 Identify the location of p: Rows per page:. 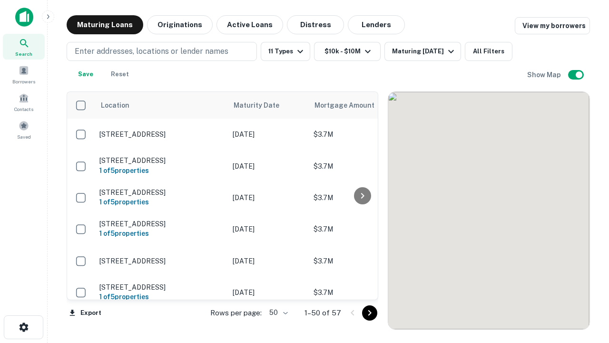
(236, 313).